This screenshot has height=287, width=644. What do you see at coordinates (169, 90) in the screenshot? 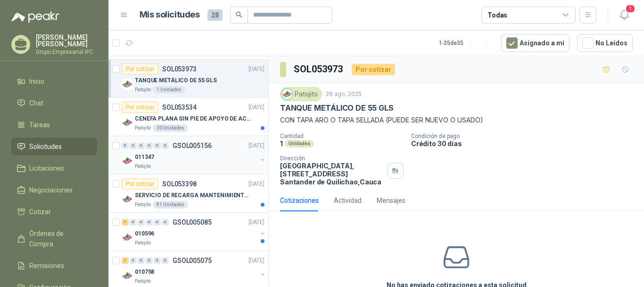
I see `div: 1 Unidades` at bounding box center [169, 90].